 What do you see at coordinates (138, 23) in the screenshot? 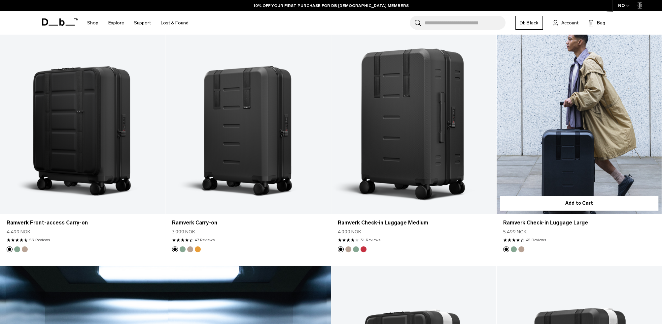
I see `nav: Main Navigation` at bounding box center [138, 23].